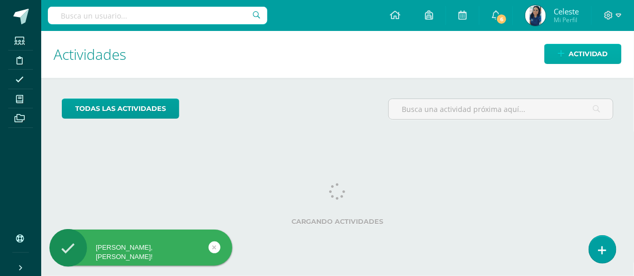  Describe the element at coordinates (158, 15) in the screenshot. I see `input: Busca un usuario...` at that location.